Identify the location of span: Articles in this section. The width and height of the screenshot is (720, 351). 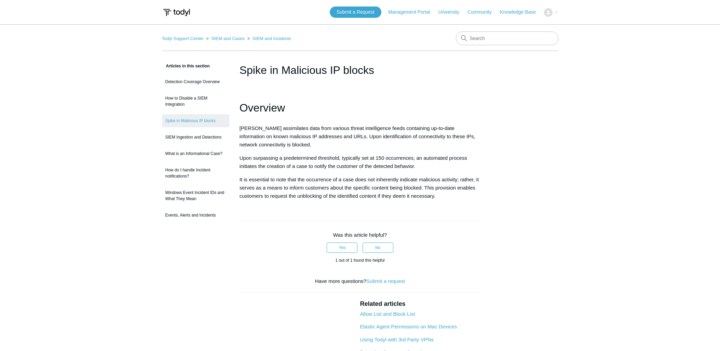
(186, 66).